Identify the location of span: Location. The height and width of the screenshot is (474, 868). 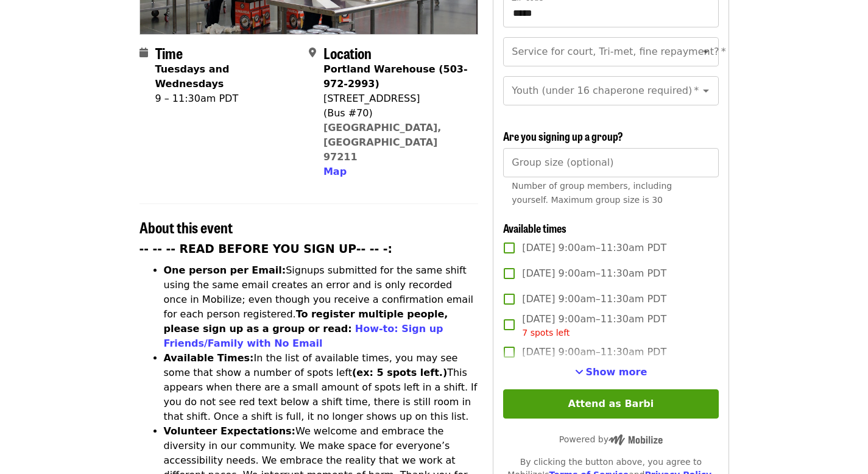
(348, 52).